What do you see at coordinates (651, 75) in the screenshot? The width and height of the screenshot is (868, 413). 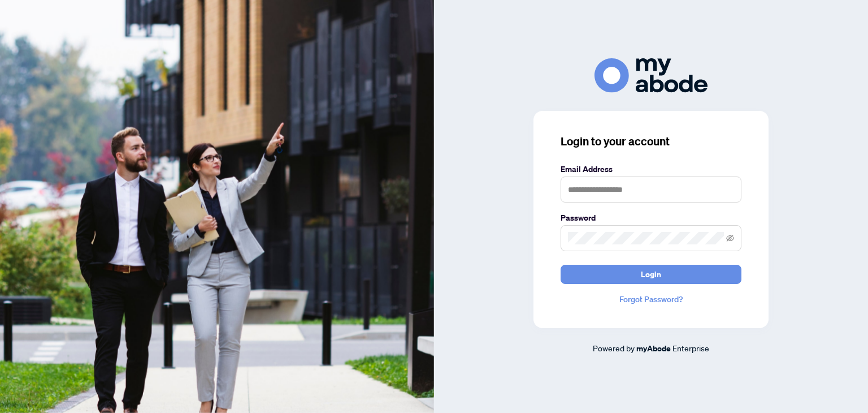 I see `img: ma-logo` at bounding box center [651, 75].